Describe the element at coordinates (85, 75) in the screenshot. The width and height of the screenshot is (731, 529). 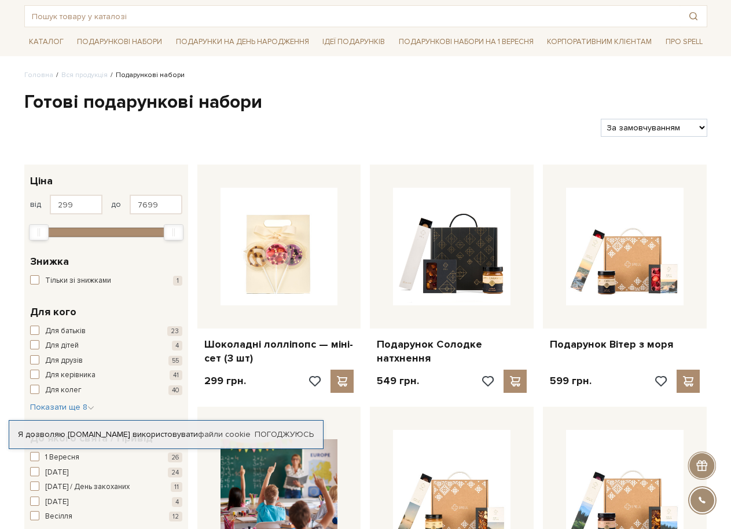
I see `a: Вся продукція` at that location.